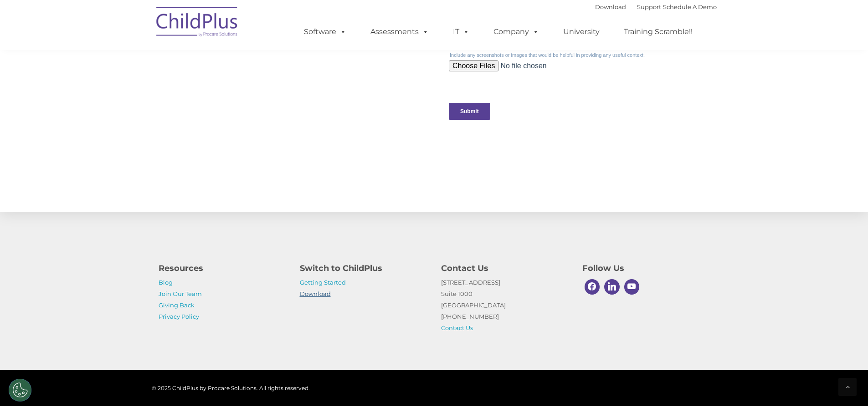 The image size is (868, 406). What do you see at coordinates (179, 316) in the screenshot?
I see `a: Privacy Policy` at bounding box center [179, 316].